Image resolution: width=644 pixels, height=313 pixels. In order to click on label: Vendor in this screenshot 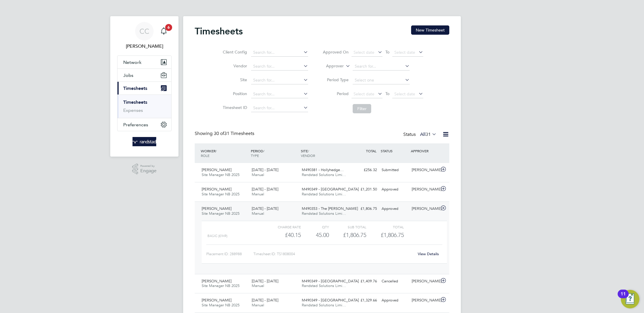, I will do `click(234, 66)`.